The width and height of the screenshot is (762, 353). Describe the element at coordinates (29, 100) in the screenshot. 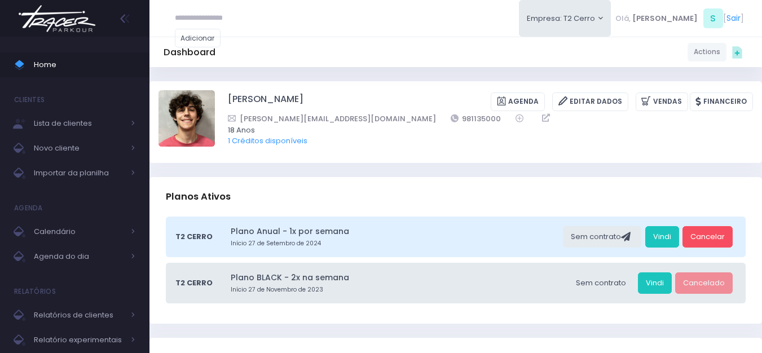

I see `h4: Clientes` at that location.